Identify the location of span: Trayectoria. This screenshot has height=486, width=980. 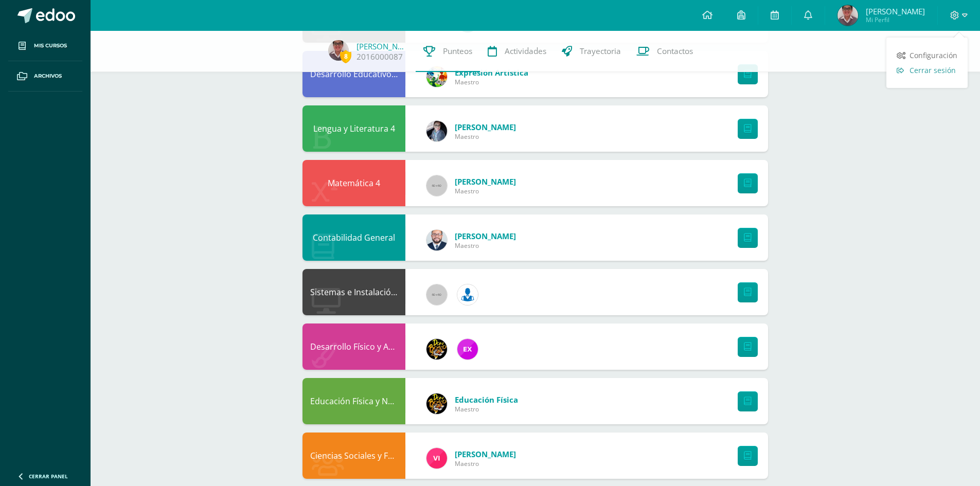
(600, 51).